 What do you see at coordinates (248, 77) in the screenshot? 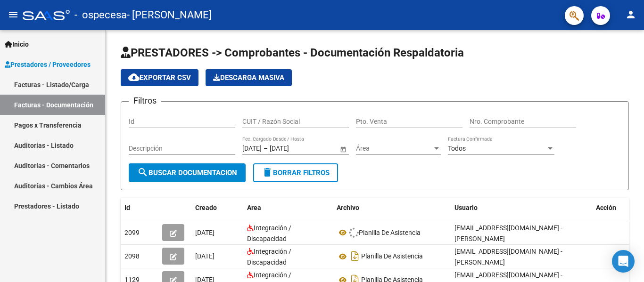
I see `span: Descarga Masiva` at bounding box center [248, 77].